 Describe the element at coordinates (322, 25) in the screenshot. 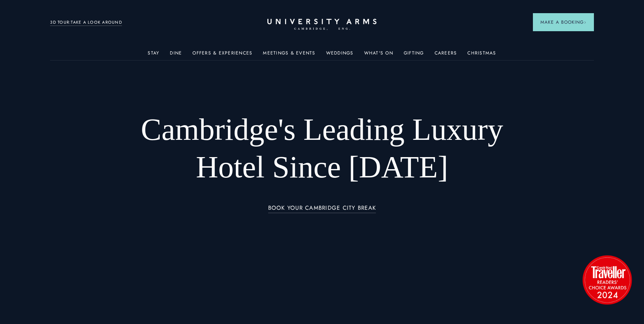

I see `a: Home` at that location.